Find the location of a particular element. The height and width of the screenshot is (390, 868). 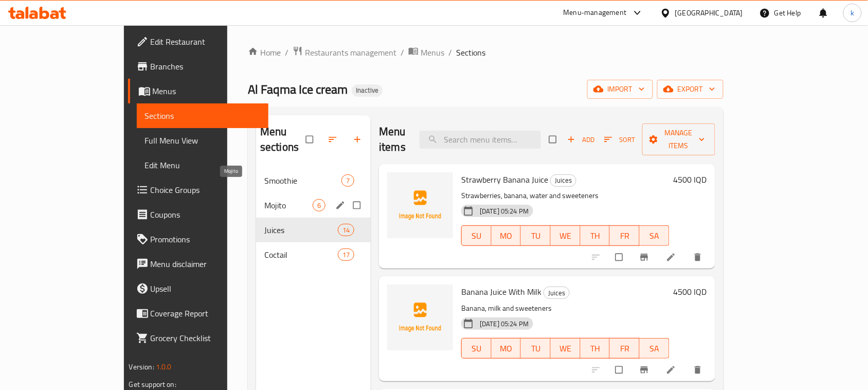

button: Add is located at coordinates (581, 140).